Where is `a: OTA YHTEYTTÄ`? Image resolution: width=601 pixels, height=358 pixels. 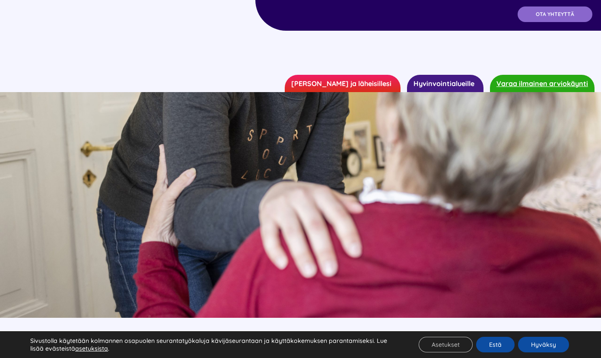
a: OTA YHTEYTTÄ is located at coordinates (555, 14).